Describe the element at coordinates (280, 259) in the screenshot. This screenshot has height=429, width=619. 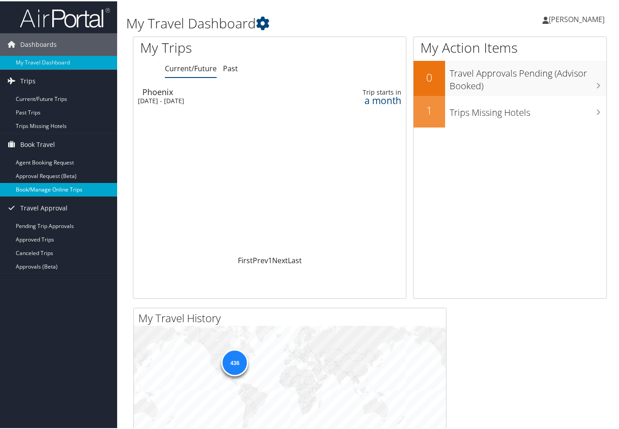
I see `a: Next` at that location.